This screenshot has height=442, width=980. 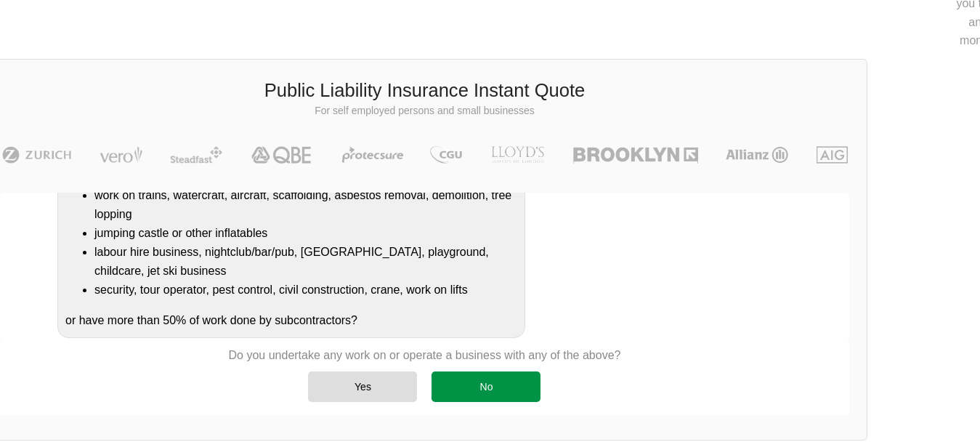 I want to click on img: LLOYD's | Public Liability Insurance, so click(x=518, y=155).